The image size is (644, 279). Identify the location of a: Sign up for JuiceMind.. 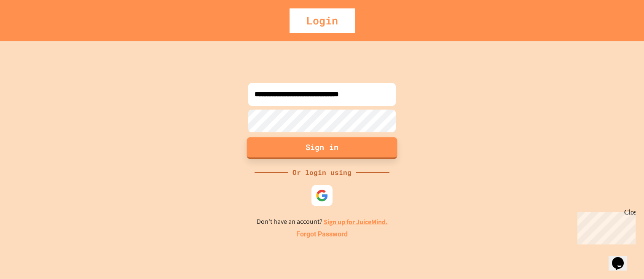
(355, 222).